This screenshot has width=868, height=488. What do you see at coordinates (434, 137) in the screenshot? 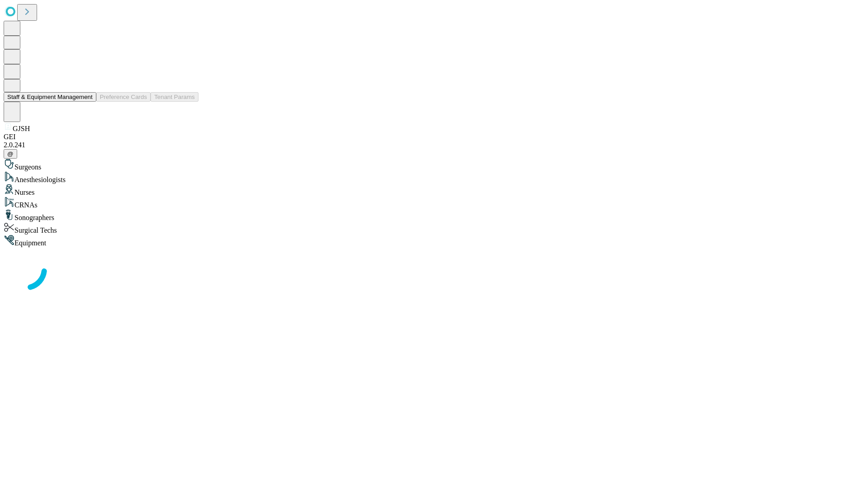
I see `div: GEI` at bounding box center [434, 137].